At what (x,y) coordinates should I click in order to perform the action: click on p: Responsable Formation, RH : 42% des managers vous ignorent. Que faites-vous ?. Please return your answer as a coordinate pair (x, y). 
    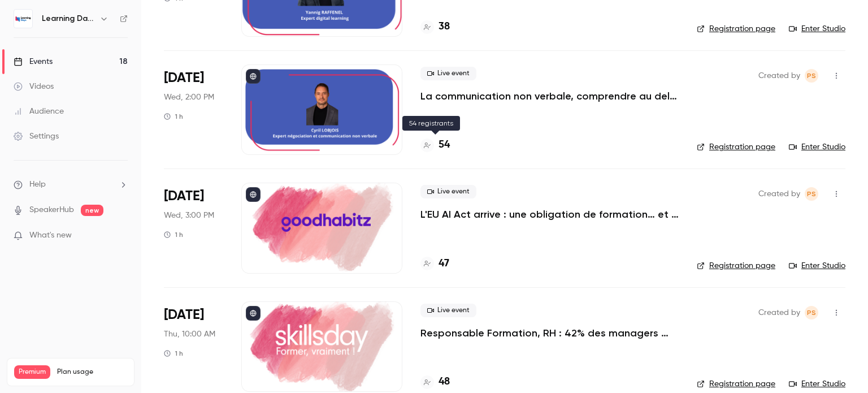
    Looking at the image, I should click on (549, 333).